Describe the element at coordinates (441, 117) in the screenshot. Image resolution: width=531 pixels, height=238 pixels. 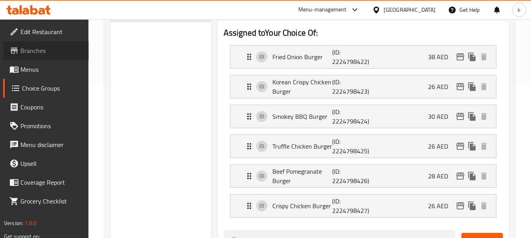
I see `p: 30 AED` at that location.